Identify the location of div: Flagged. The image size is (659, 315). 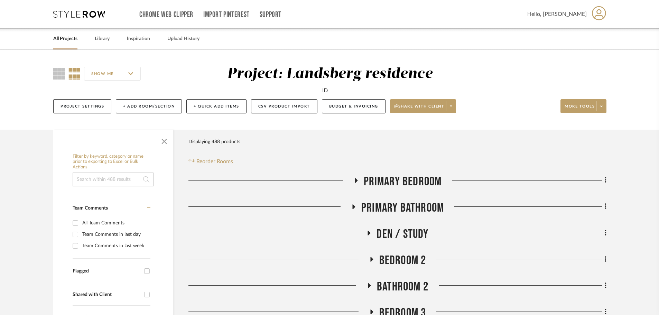
(107, 271).